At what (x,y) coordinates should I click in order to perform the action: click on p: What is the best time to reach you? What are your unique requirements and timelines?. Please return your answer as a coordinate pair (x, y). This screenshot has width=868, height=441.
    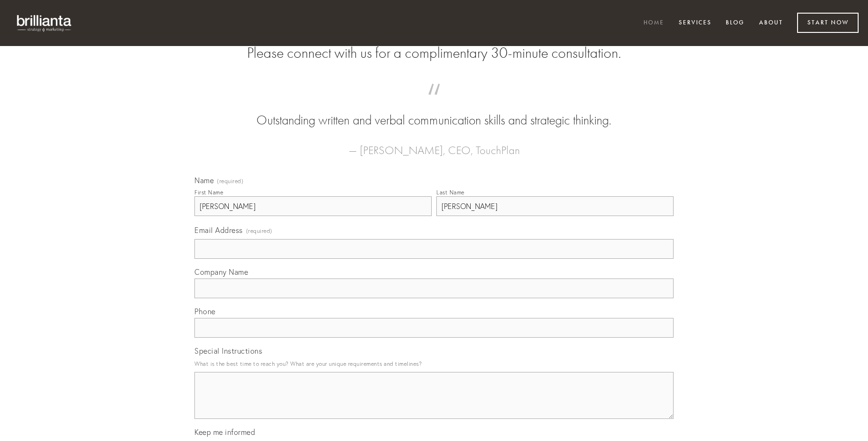
    Looking at the image, I should click on (434, 363).